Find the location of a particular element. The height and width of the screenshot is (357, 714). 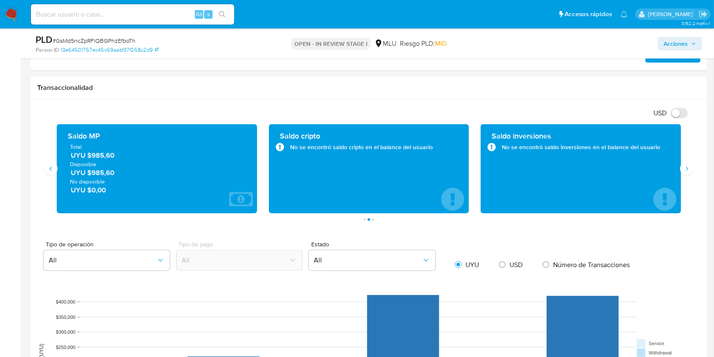

span: MID is located at coordinates (441, 43).